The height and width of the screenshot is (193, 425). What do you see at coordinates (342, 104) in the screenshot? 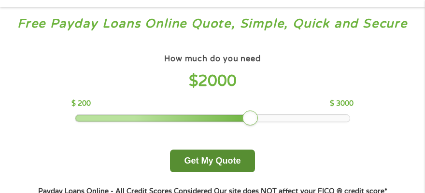
I see `p: $ 3000` at bounding box center [342, 104].